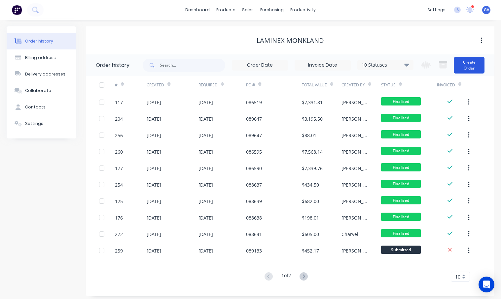 The width and height of the screenshot is (501, 299). Describe the element at coordinates (119, 102) in the screenshot. I see `div: 117` at that location.